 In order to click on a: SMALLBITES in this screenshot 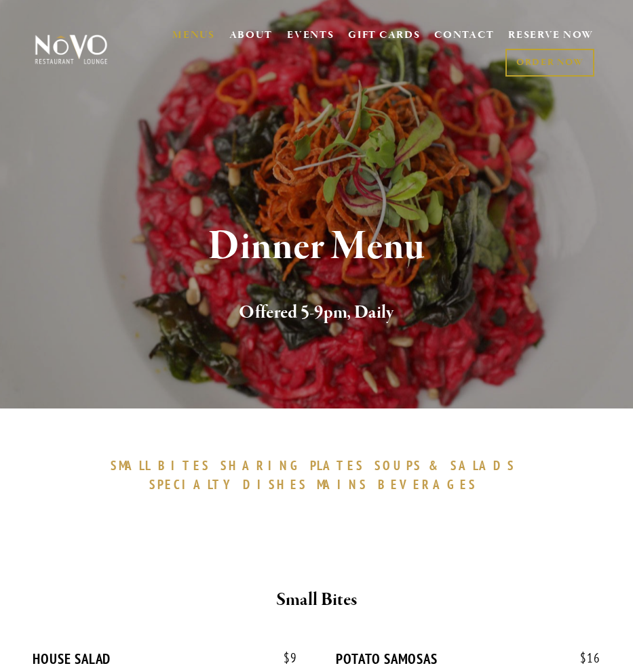, I will do `click(163, 466)`.